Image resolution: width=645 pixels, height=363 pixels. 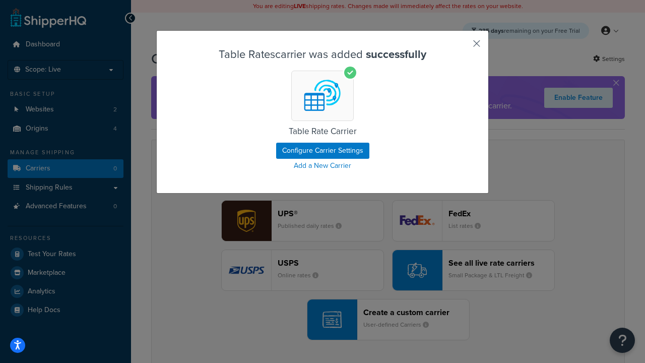 What do you see at coordinates (323, 132) in the screenshot?
I see `h5: Table Rate Carrier` at bounding box center [323, 132].